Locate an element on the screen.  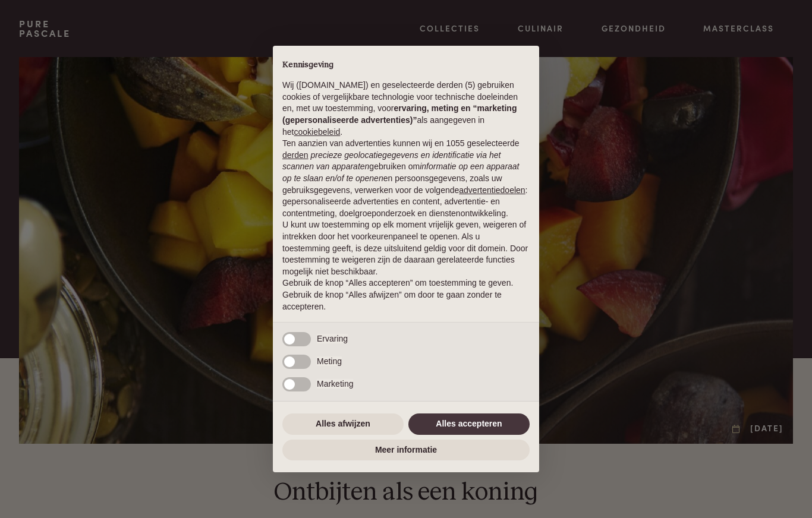
p: U kunt uw toestemming op elk moment vrijelijk geven, weigeren of intrekken door het voorkeurenpan... is located at coordinates (406, 249).